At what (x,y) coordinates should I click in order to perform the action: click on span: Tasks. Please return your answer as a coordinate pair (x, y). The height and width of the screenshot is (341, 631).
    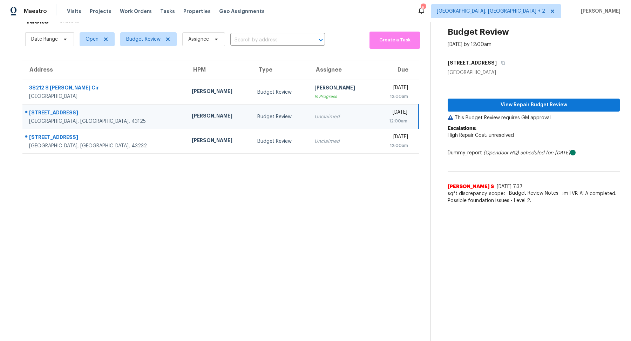
    Looking at the image, I should click on (168, 11).